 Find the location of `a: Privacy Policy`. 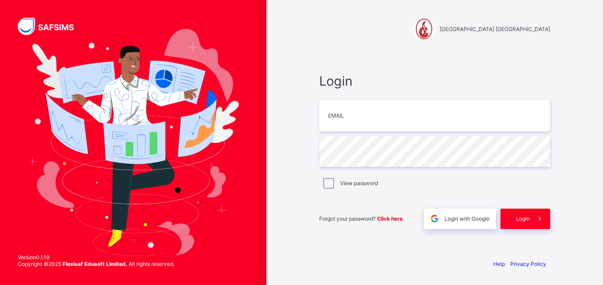

a: Privacy Policy is located at coordinates (528, 264).